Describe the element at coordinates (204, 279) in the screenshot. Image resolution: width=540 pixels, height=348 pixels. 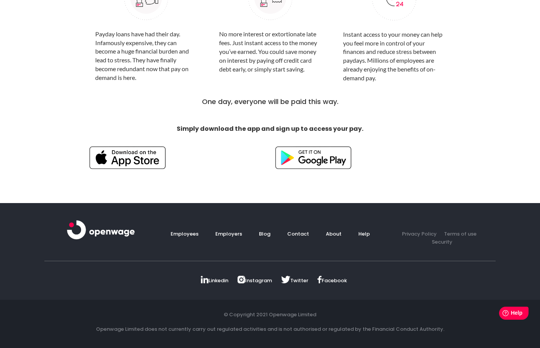
I see `img: linkedin_icon.png` at that location.